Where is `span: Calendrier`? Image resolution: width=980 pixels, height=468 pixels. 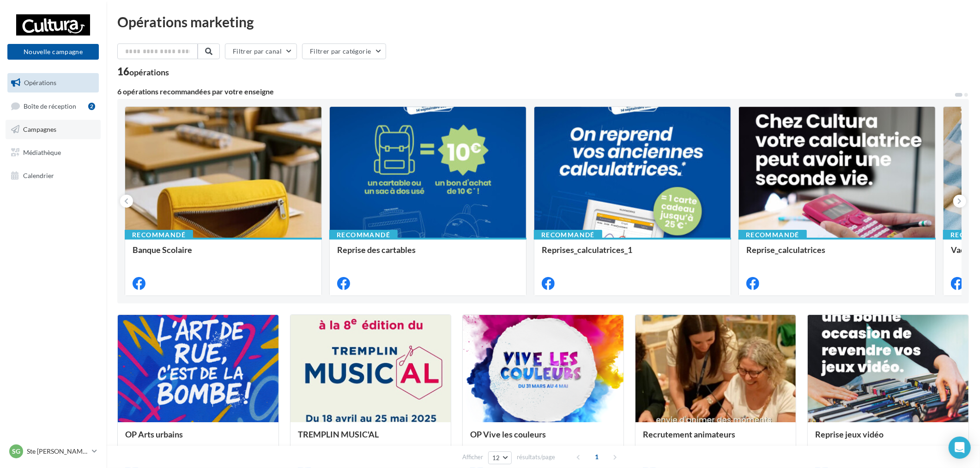
span: Calendrier is located at coordinates (39, 174).